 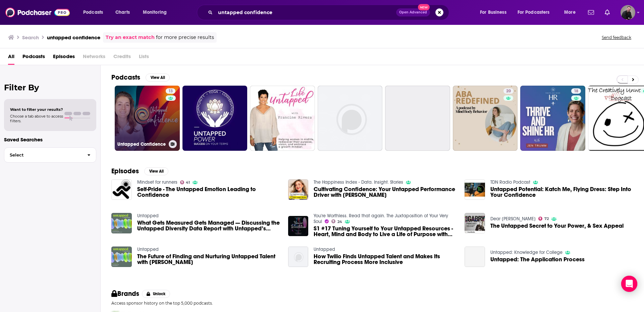 What do you see at coordinates (64, 58) in the screenshot?
I see `span: Episodes` at bounding box center [64, 58].